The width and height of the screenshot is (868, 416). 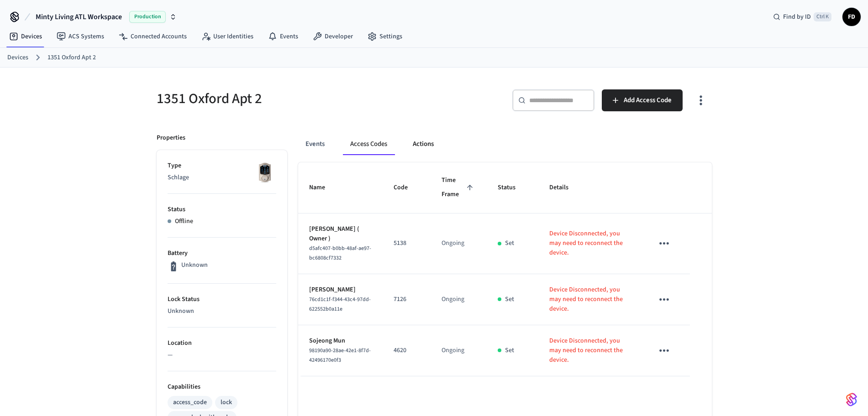 What do you see at coordinates (797, 17) in the screenshot?
I see `span: Find by ID` at bounding box center [797, 17].